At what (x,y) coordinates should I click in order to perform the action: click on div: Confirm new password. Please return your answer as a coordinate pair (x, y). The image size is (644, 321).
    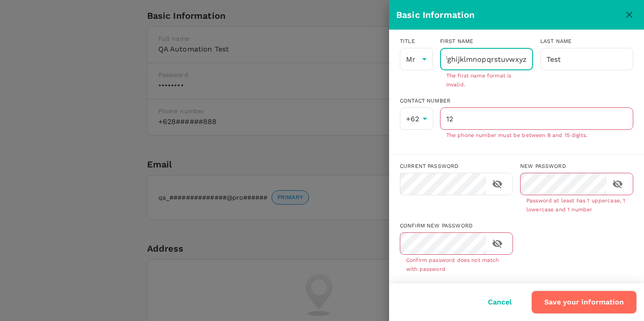
    Looking at the image, I should click on (456, 226).